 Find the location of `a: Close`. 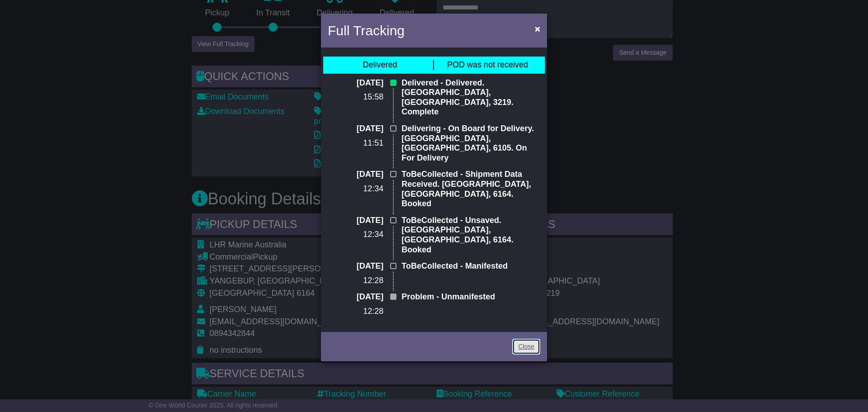

a: Close is located at coordinates (527, 346).